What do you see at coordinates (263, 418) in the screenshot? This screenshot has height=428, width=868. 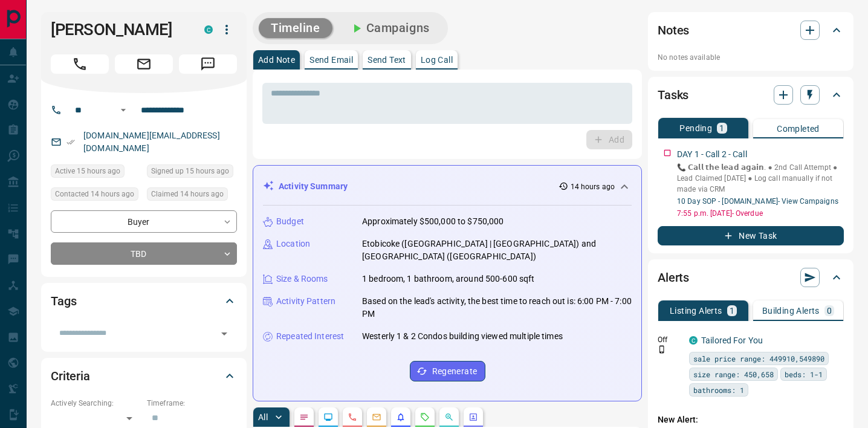 I see `p: All` at bounding box center [263, 418].